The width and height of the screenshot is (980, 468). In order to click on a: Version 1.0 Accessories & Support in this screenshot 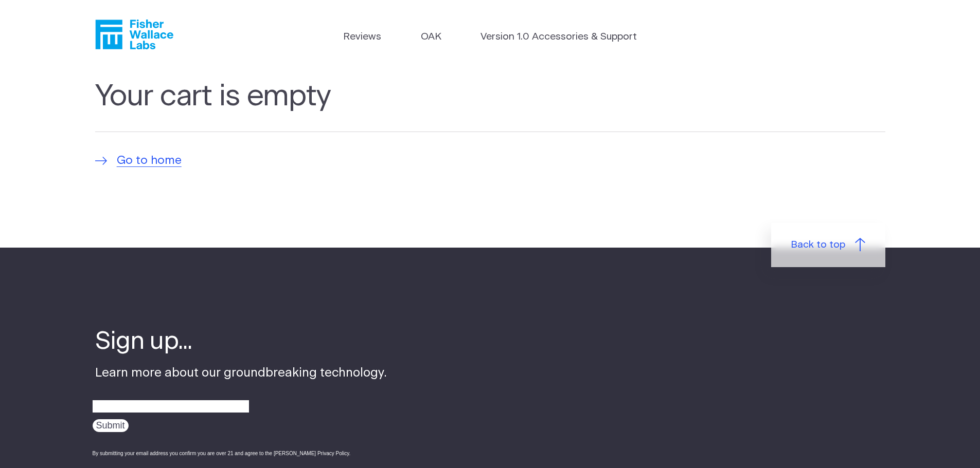, I will do `click(559, 37)`.